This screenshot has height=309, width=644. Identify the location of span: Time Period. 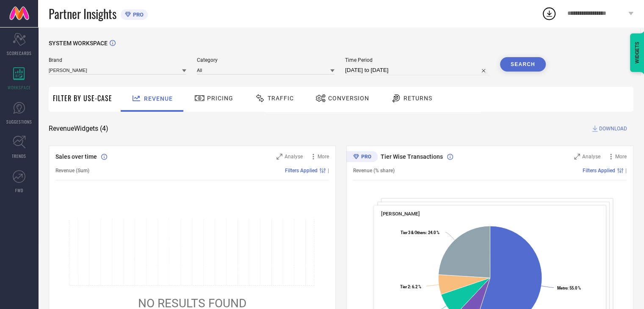
(417, 60).